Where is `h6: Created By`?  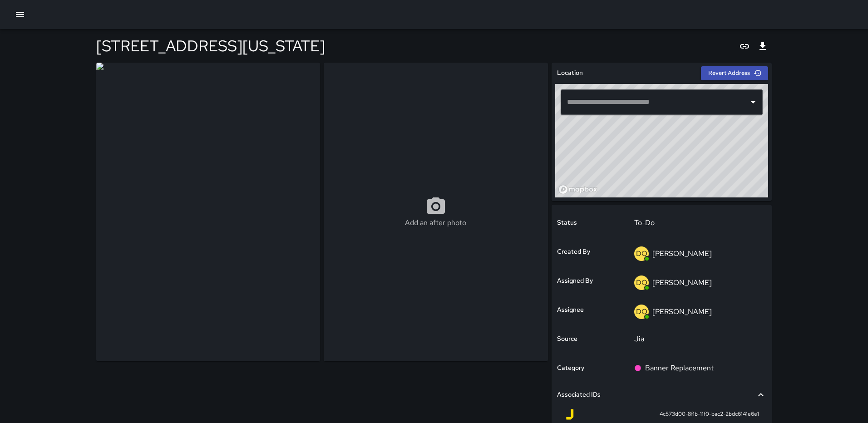 h6: Created By is located at coordinates (574, 252).